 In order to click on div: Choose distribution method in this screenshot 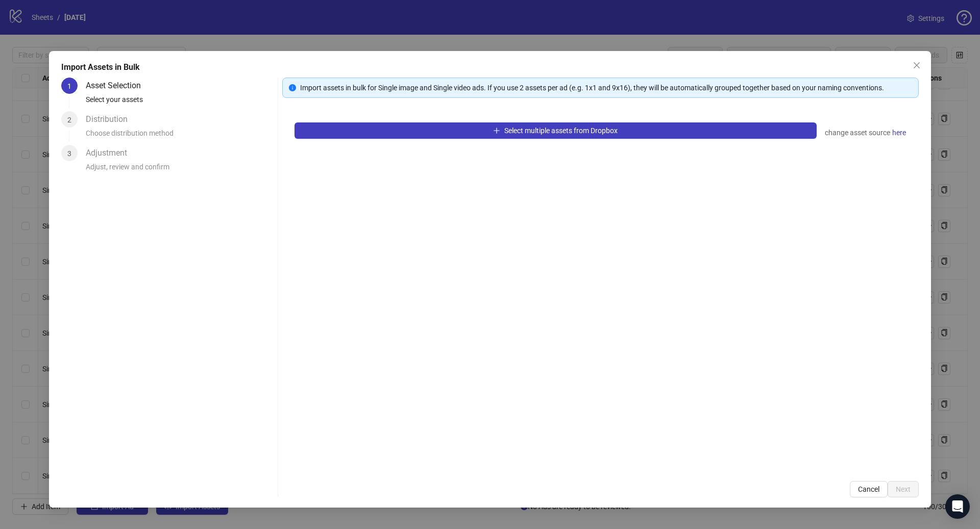, I will do `click(180, 136)`.